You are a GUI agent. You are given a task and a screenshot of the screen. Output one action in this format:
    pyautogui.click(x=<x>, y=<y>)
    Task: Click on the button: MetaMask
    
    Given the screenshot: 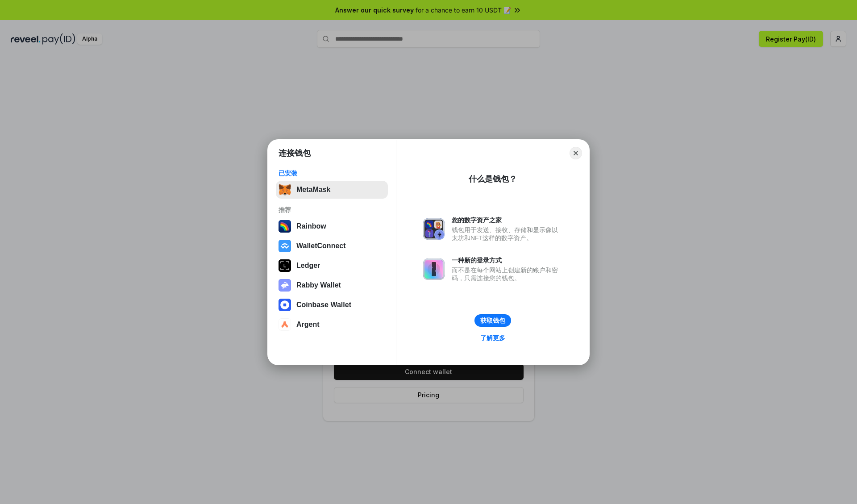 What is the action you would take?
    pyautogui.click(x=332, y=190)
    